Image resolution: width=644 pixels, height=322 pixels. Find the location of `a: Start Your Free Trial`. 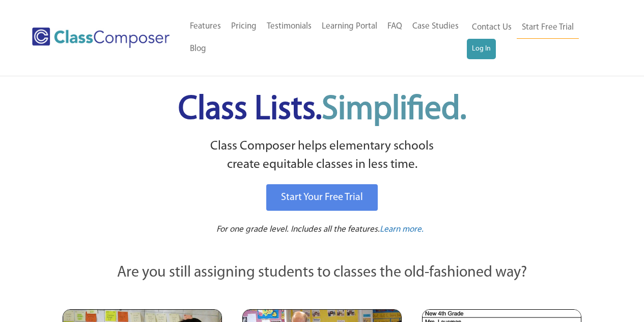

a: Start Your Free Trial is located at coordinates (322, 197).